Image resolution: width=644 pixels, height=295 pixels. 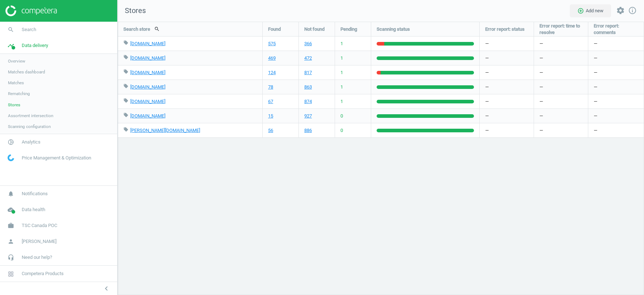 What do you see at coordinates (271, 44) in the screenshot?
I see `a: 575` at bounding box center [271, 44].